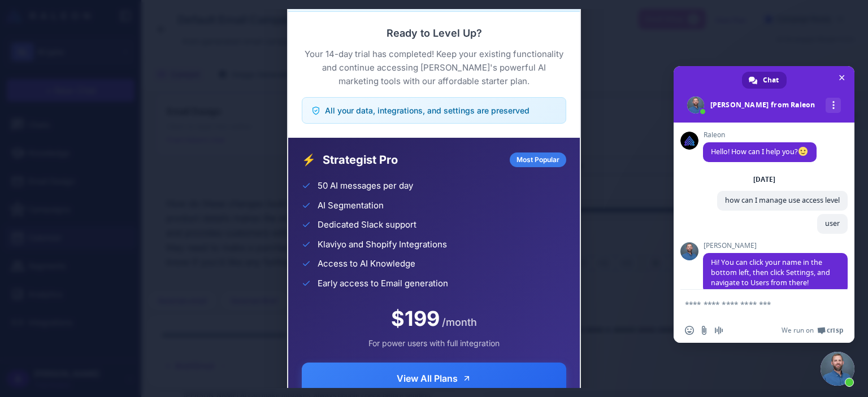 The height and width of the screenshot is (397, 868). Describe the element at coordinates (412, 160) in the screenshot. I see `span: Strategist Pro` at that location.